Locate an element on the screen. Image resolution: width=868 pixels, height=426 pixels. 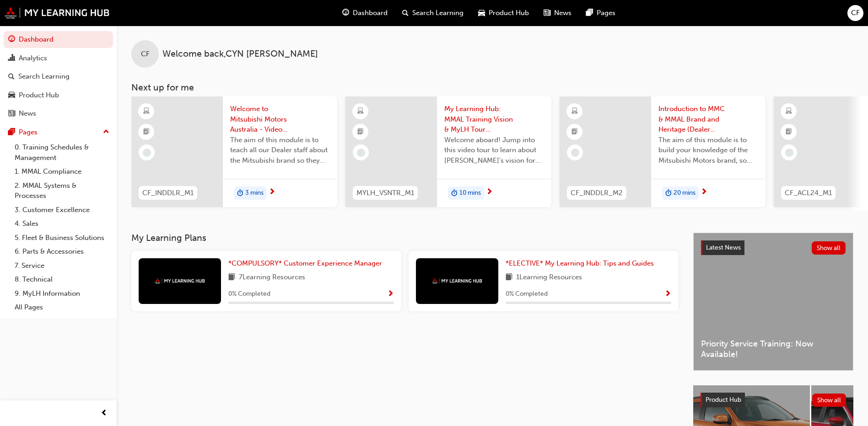
span: The aim of this module is to teach all our Dealer staff about the Mitsubishi brand so they demons... is located at coordinates (280, 150).